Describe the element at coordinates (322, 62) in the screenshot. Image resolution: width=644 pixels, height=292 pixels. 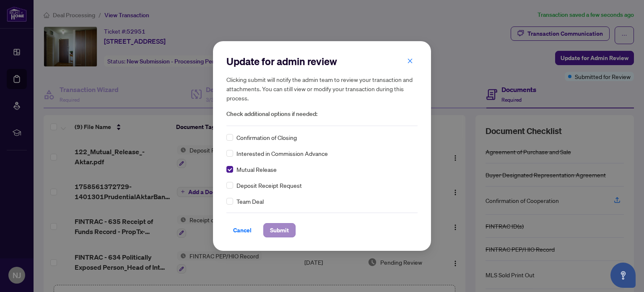
I see `h2: Update for admin review` at that location.